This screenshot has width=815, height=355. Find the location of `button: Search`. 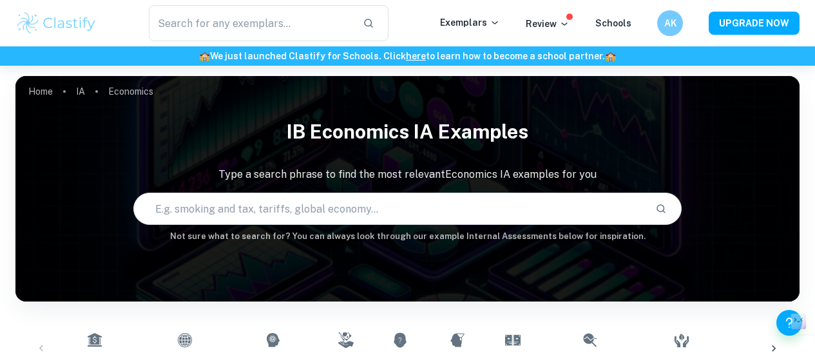

button: Search is located at coordinates (661, 209).